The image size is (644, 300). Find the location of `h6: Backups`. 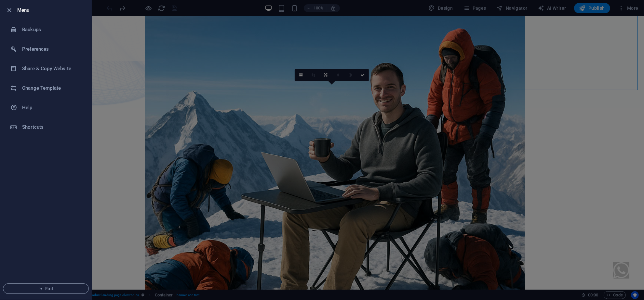

h6: Backups is located at coordinates (52, 29).